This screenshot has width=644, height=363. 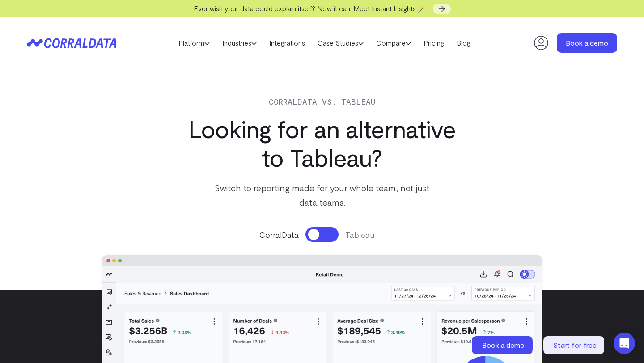 I want to click on a: Industries, so click(x=239, y=42).